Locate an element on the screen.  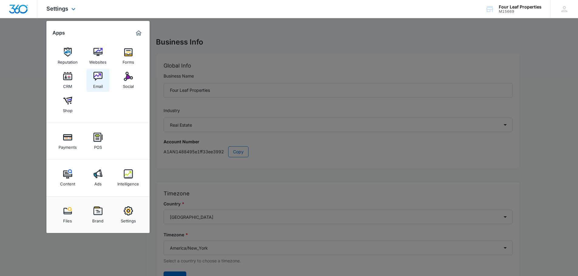
a: Websites is located at coordinates (98, 56).